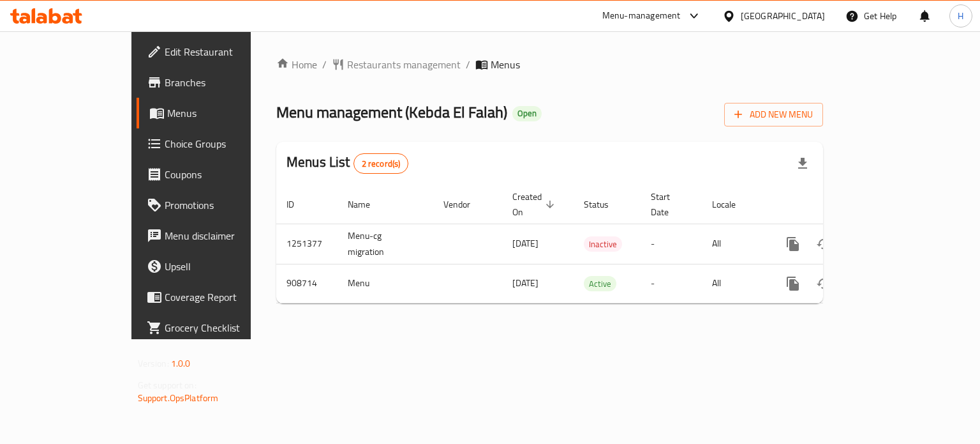 The width and height of the screenshot is (980, 444). I want to click on span: Edit Restaurant, so click(224, 52).